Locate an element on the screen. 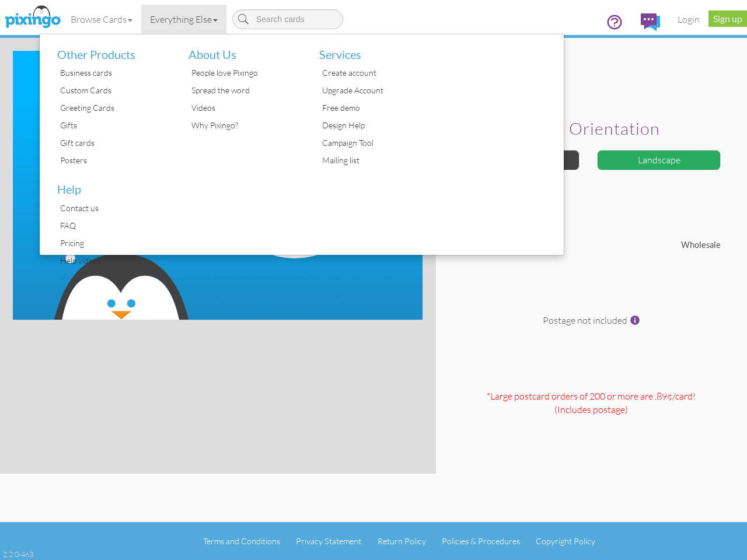 The height and width of the screenshot is (560, 747). a: Everything Else is located at coordinates (184, 19).